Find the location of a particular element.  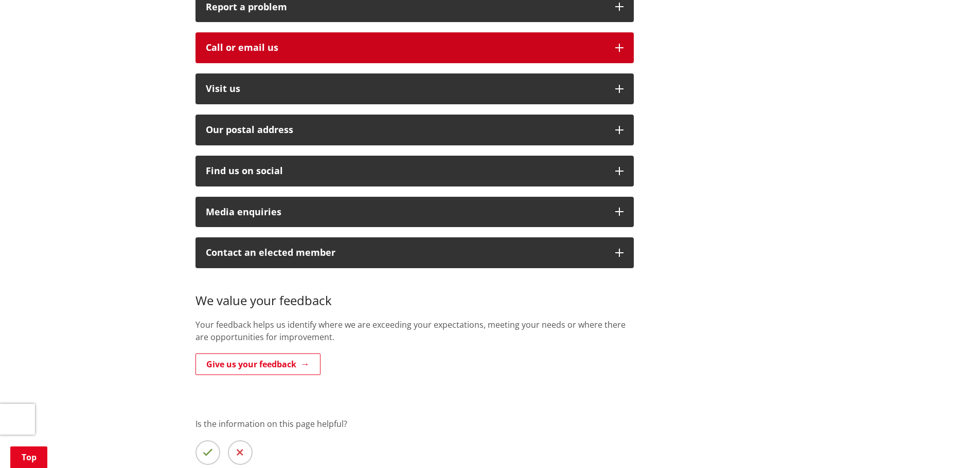

p: Report a problem is located at coordinates (405, 7).